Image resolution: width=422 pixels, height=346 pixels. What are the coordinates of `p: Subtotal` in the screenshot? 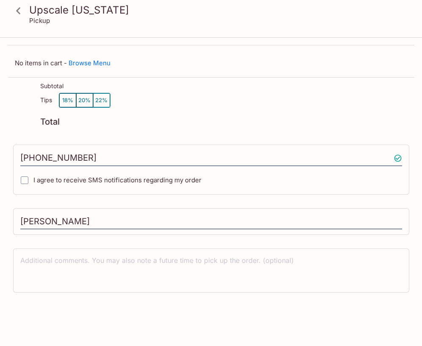 It's located at (52, 86).